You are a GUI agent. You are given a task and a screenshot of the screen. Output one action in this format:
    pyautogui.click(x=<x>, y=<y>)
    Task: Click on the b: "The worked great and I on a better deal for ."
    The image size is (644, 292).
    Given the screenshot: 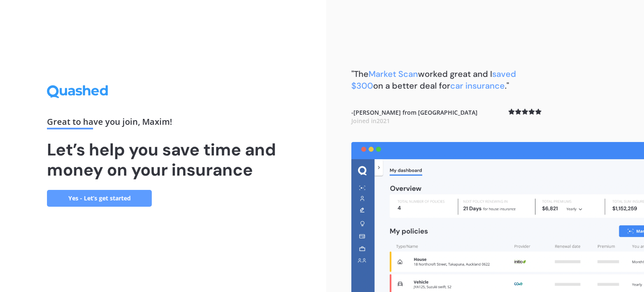 What is the action you would take?
    pyautogui.click(x=434, y=80)
    